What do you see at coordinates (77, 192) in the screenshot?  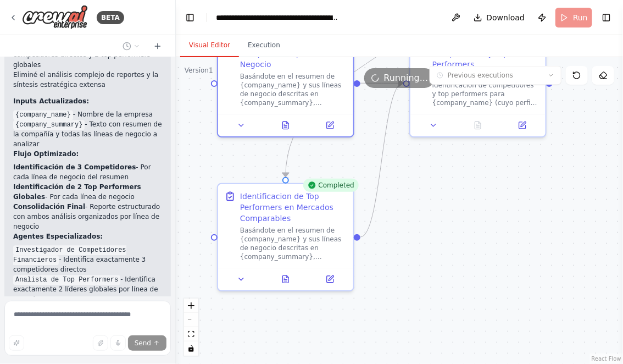 I see `strong: Identificación de 2 Top Performers Globales` at bounding box center [77, 192].